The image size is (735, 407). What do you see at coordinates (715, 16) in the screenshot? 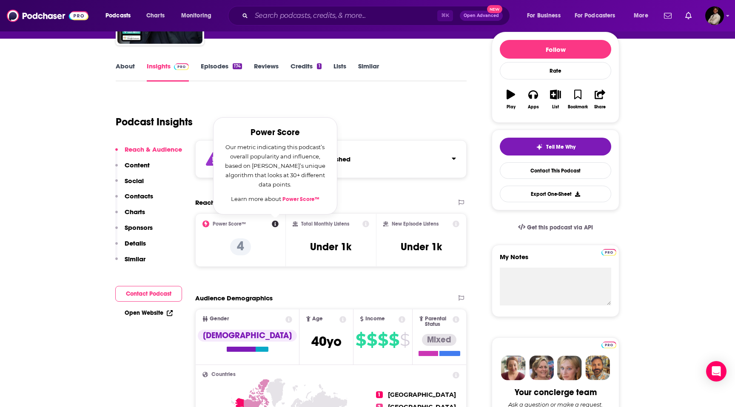
I see `span: Logged in as Jeremiah_lineberger11` at bounding box center [715, 16].